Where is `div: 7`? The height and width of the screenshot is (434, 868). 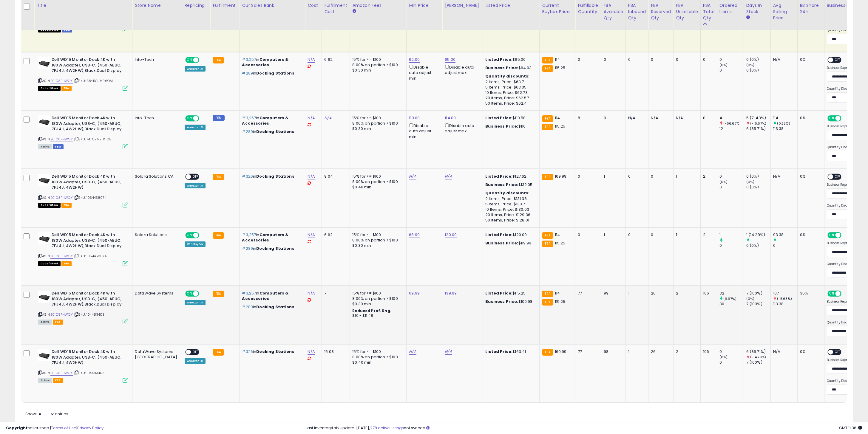 div: 7 is located at coordinates (334, 294).